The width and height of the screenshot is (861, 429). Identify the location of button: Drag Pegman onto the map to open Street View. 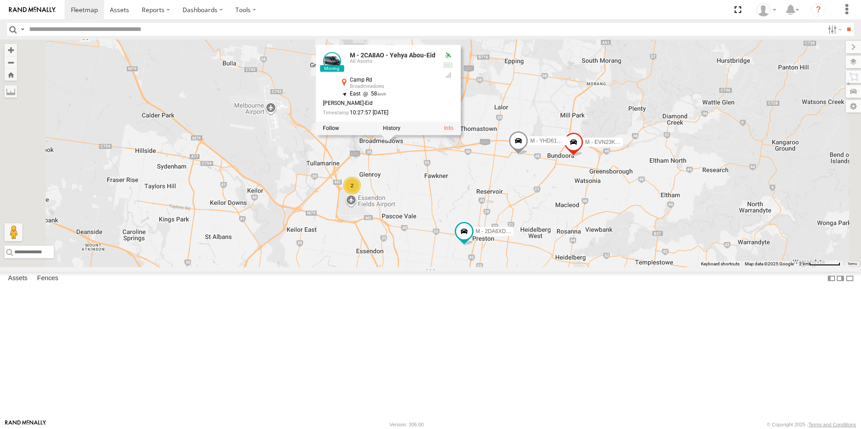
(13, 232).